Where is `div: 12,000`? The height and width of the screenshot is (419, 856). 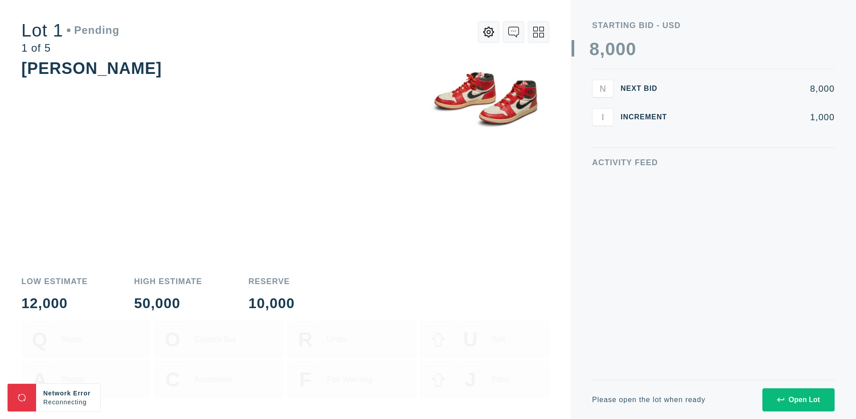
div: 12,000 is located at coordinates (54, 304).